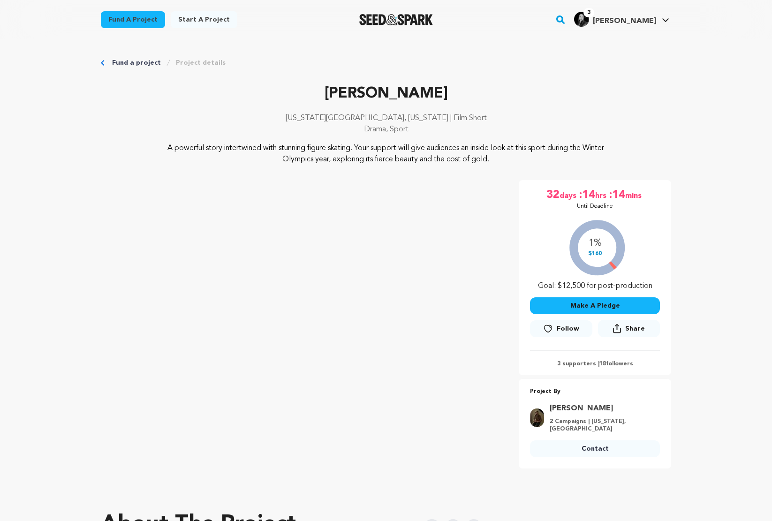  What do you see at coordinates (634, 195) in the screenshot?
I see `span: mins` at bounding box center [634, 195].